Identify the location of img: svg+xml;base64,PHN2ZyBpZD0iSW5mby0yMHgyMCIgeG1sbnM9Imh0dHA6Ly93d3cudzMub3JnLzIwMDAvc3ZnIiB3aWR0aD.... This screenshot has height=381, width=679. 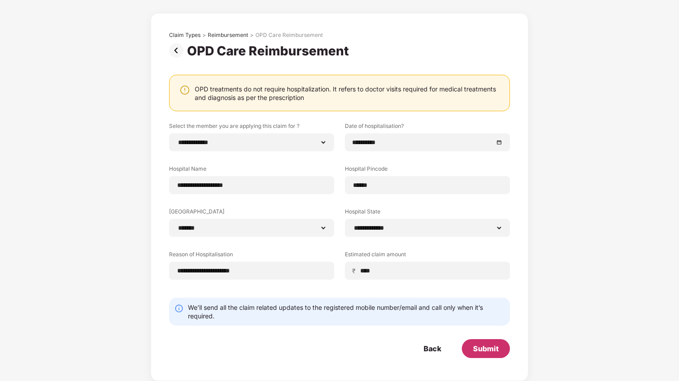
(179, 308).